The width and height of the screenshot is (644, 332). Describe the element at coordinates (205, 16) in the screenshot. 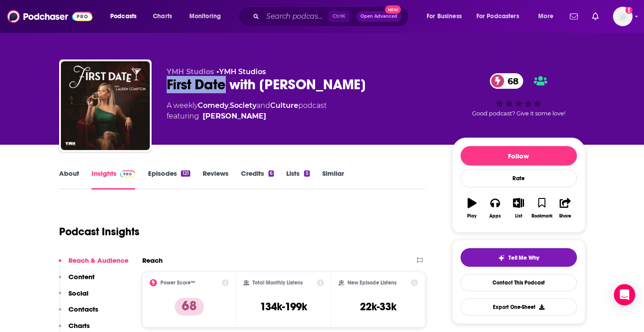

I see `span: Monitoring` at that location.